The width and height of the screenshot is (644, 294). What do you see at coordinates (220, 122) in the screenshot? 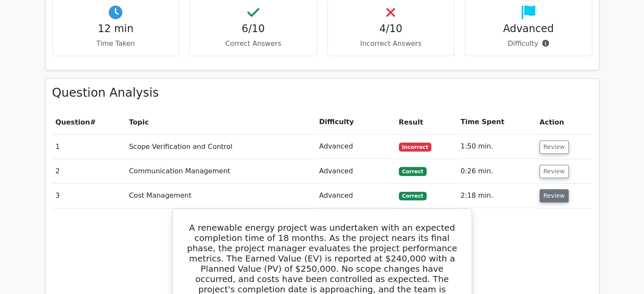
I see `th: Topic` at bounding box center [220, 122].